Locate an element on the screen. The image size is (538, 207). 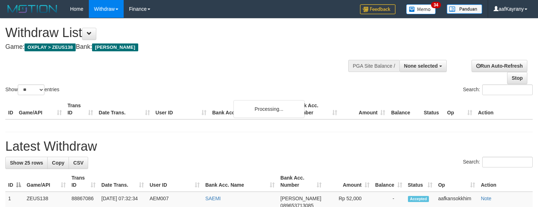
th: Balance: activate to sort column ascending is located at coordinates (389, 181).